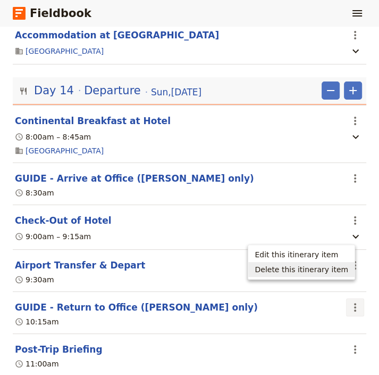  I want to click on div: 10:15am, so click(37, 321).